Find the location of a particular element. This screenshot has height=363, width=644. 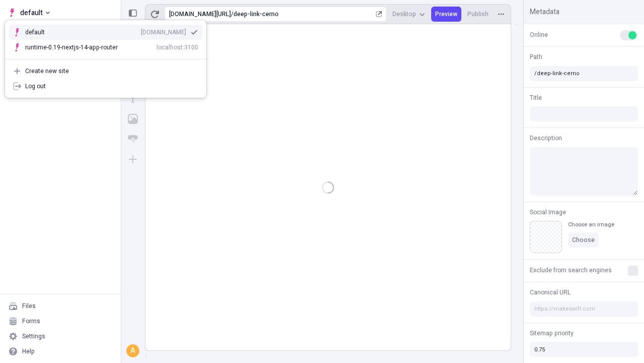

span: Online is located at coordinates (539, 35).